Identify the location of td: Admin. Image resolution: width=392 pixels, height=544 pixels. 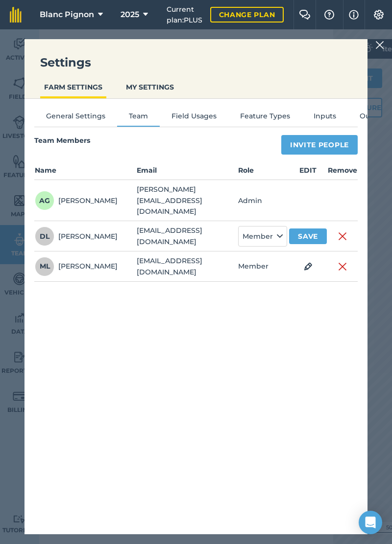
(263, 200).